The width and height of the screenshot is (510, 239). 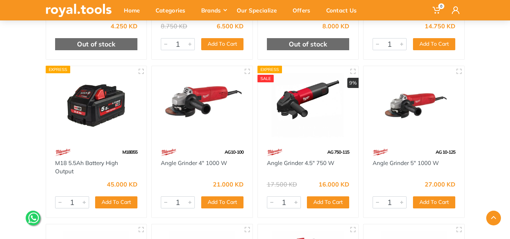 What do you see at coordinates (334, 184) in the screenshot?
I see `div: 16.000 KD` at bounding box center [334, 184].